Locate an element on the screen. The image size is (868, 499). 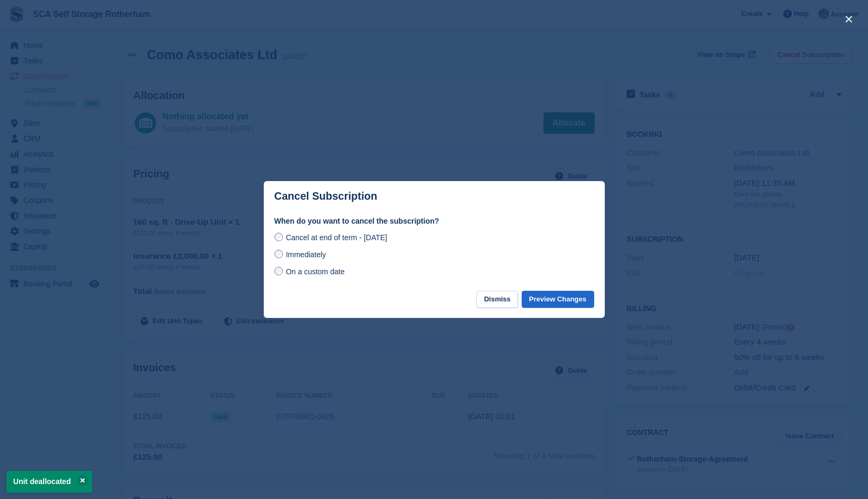
span: Immediately is located at coordinates (305, 254).